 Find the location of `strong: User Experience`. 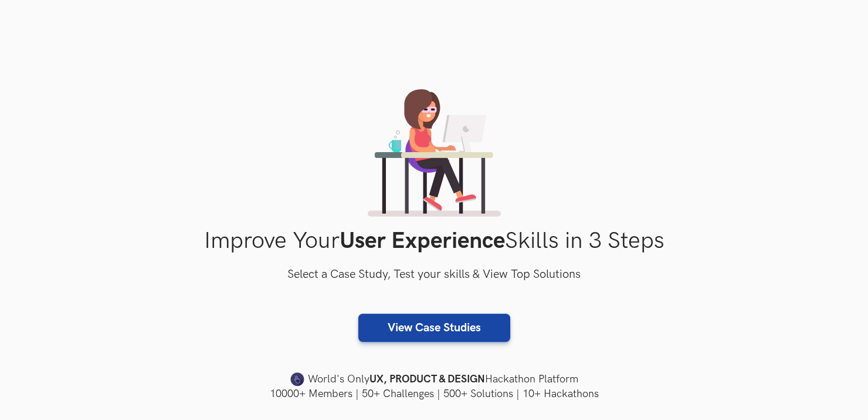

strong: User Experience is located at coordinates (422, 241).